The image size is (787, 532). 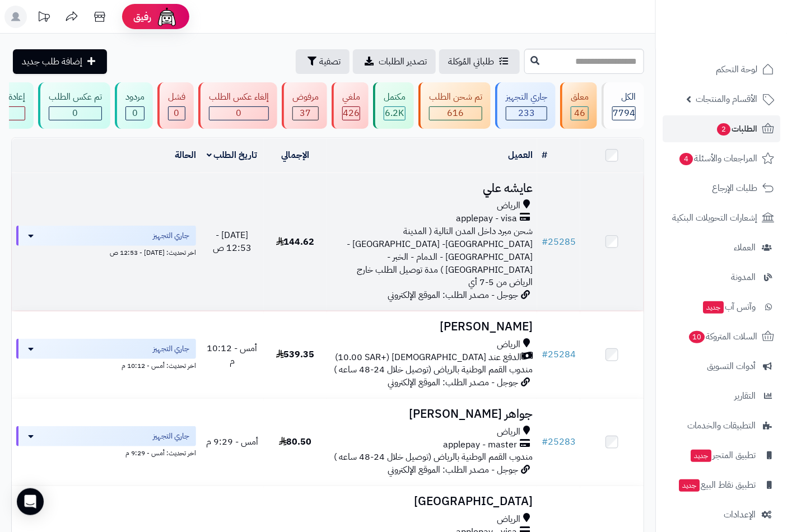 I want to click on div: إلغاء عكس الطلب, so click(x=239, y=97).